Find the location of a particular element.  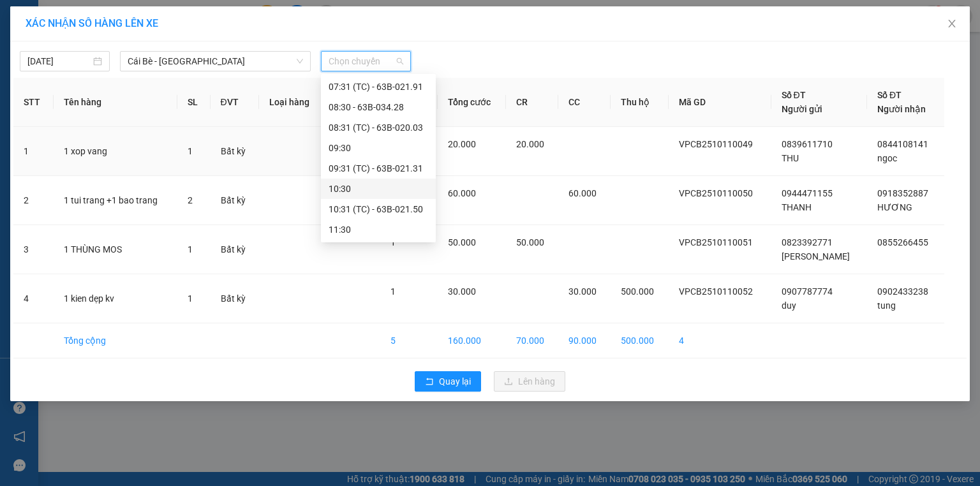

th: STT is located at coordinates (33, 102).